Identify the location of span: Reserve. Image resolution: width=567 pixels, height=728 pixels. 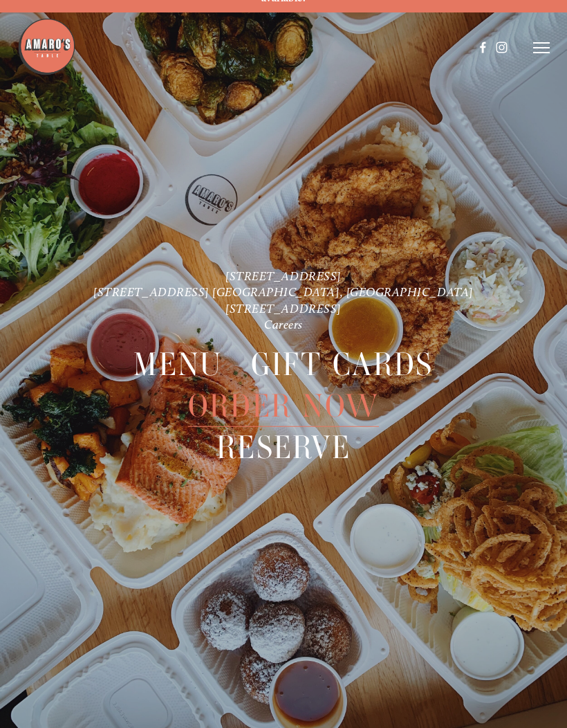
(284, 447).